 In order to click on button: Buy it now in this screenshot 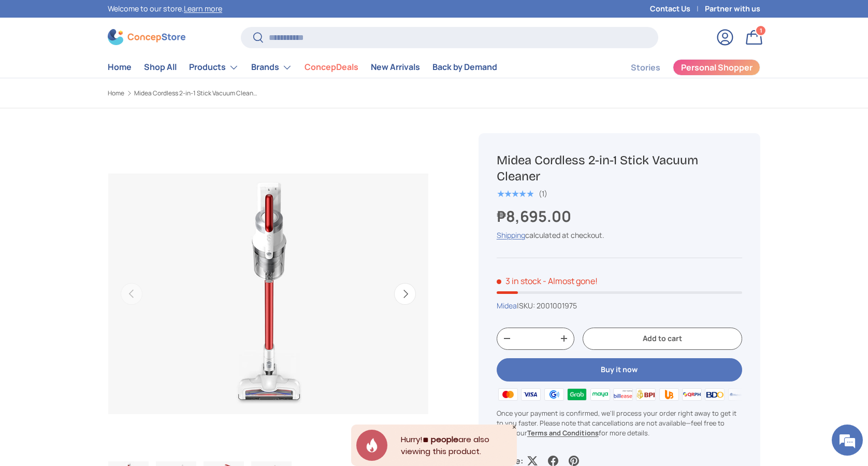, I will do `click(619, 369)`.